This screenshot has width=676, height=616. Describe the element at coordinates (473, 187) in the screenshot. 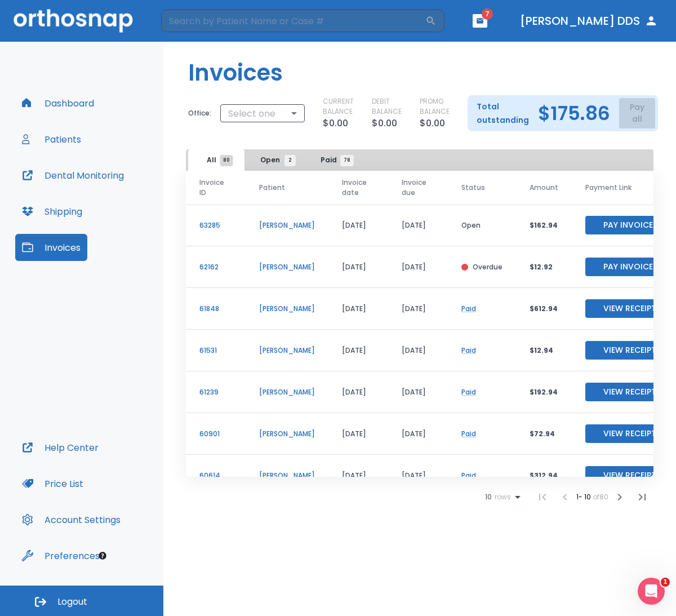

I see `span: Status` at that location.